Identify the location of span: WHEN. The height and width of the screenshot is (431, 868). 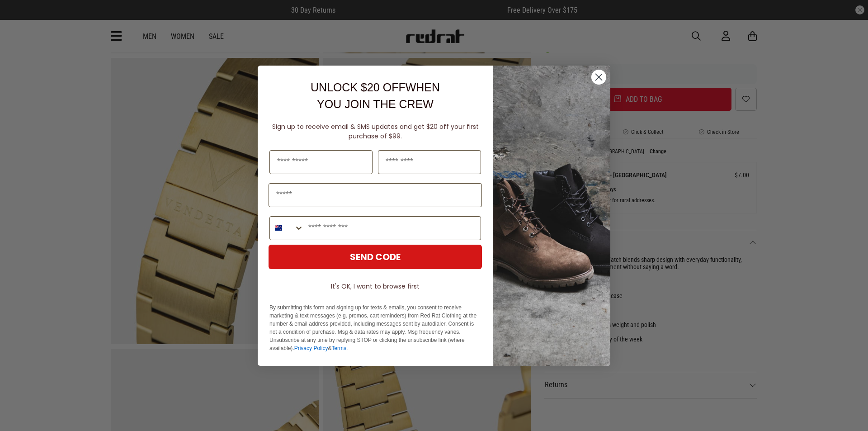
(423, 88).